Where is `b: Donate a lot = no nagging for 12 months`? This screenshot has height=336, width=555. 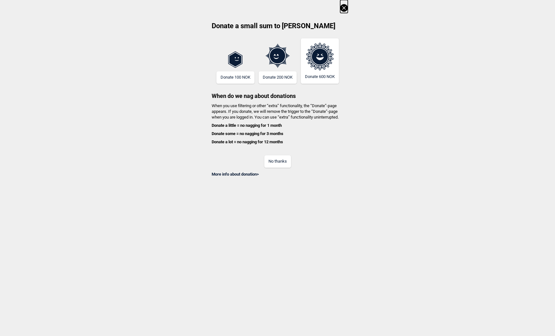
b: Donate a lot = no nagging for 12 months is located at coordinates (247, 142).